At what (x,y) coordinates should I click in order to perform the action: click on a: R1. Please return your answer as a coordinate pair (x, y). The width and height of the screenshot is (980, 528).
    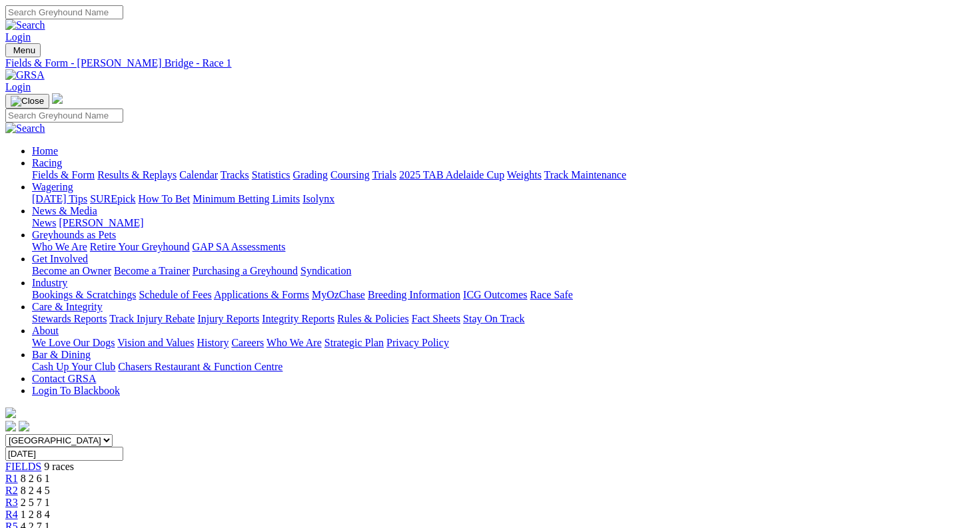
    Looking at the image, I should click on (11, 478).